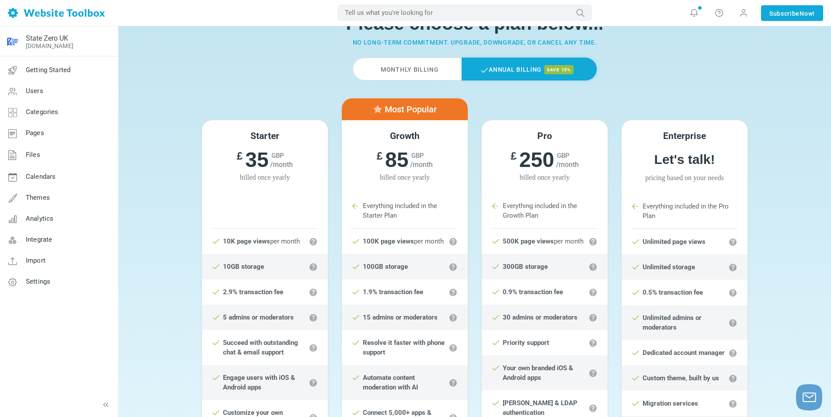 The height and width of the screenshot is (417, 831). I want to click on span: Calendars, so click(41, 177).